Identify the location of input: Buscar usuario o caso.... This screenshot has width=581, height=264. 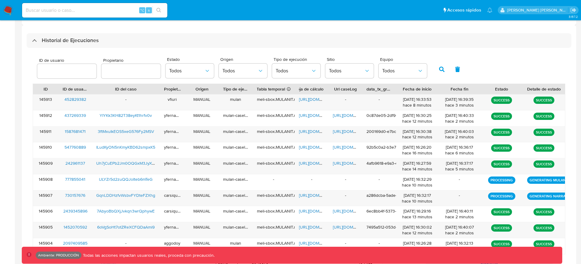
(95, 10).